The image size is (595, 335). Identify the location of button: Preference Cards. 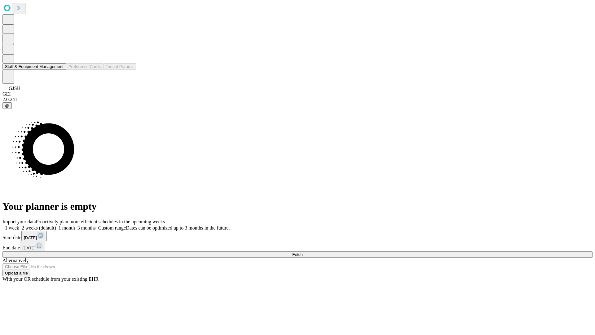
(85, 66).